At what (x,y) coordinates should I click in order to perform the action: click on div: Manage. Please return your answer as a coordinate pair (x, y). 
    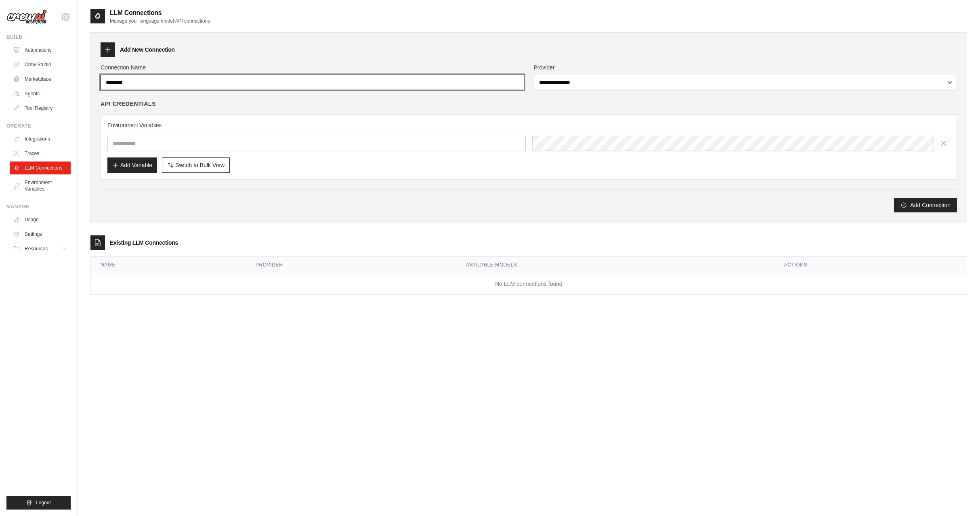
    Looking at the image, I should click on (38, 206).